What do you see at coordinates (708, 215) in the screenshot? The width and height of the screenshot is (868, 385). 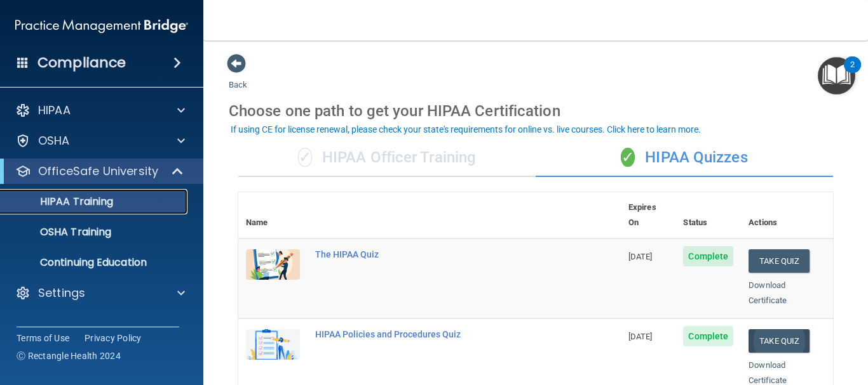 I see `th: Status` at bounding box center [708, 215].